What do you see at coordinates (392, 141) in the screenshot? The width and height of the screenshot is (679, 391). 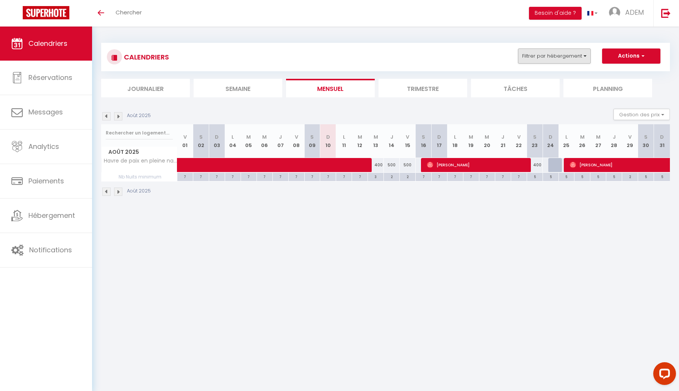 I see `th: 14` at bounding box center [392, 141].